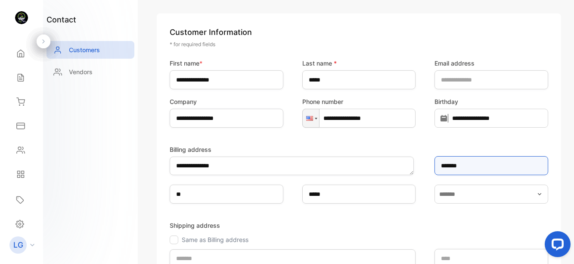 Image resolution: width=574 pixels, height=264 pixels. I want to click on button: Open LiveChat chat widget, so click(20, 16).